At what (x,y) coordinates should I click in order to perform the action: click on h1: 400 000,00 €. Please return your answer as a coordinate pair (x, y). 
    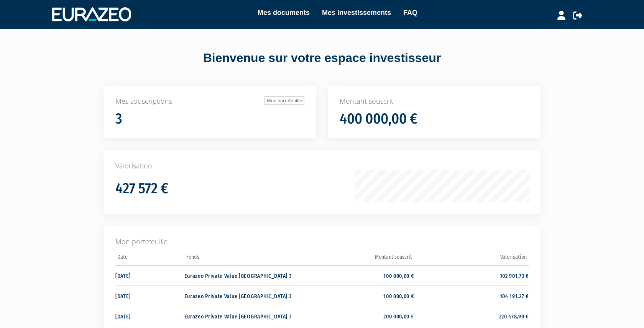
    Looking at the image, I should click on (378, 119).